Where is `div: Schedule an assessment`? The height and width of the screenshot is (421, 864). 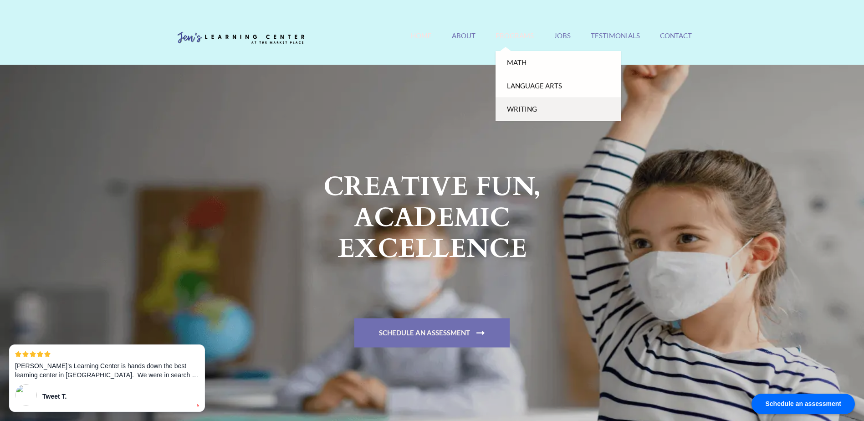
div: Schedule an assessment is located at coordinates (803, 403).